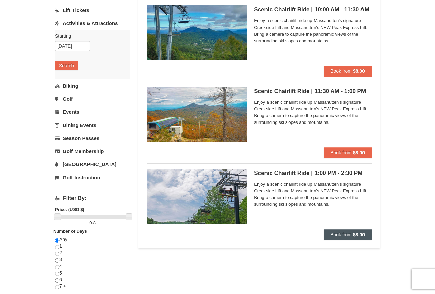  I want to click on a: Golf Instruction, so click(92, 177).